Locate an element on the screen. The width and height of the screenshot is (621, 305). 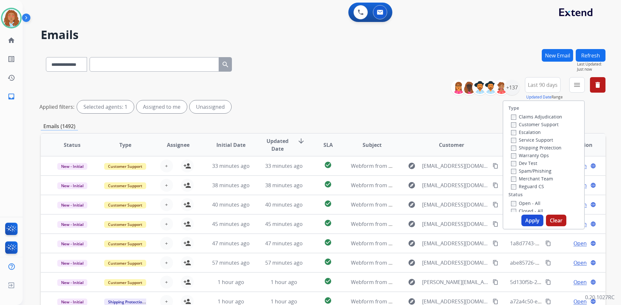
button: Last 90 days is located at coordinates (542, 85).